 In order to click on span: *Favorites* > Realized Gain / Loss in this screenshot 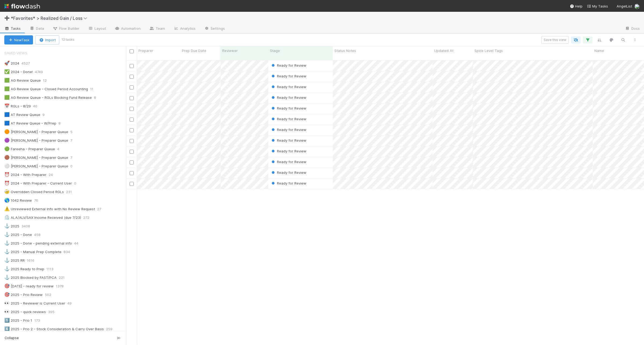, I will do `click(50, 18)`.